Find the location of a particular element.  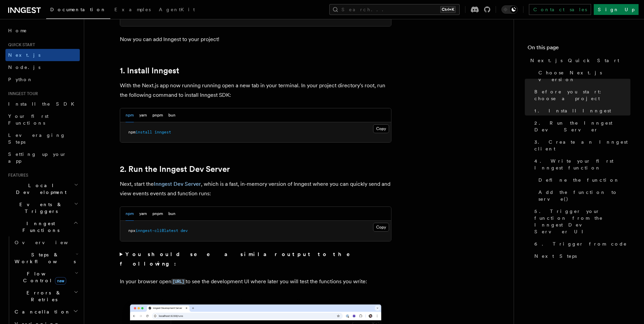

span: 2. Run the Inngest Dev Server is located at coordinates (582, 127).